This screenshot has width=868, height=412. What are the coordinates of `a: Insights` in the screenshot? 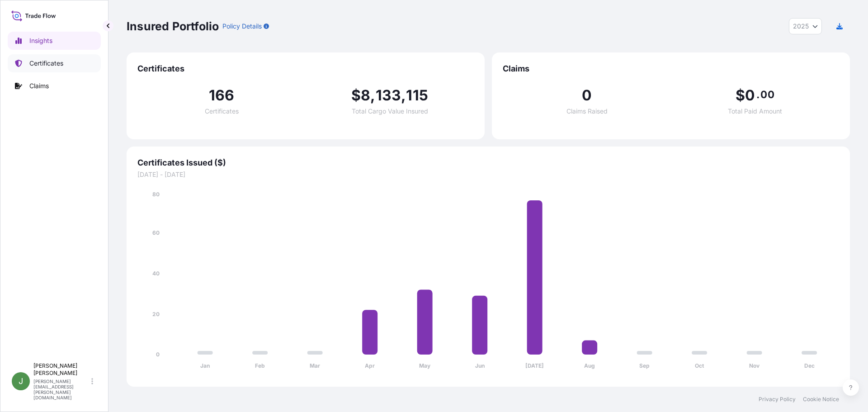 It's located at (54, 41).